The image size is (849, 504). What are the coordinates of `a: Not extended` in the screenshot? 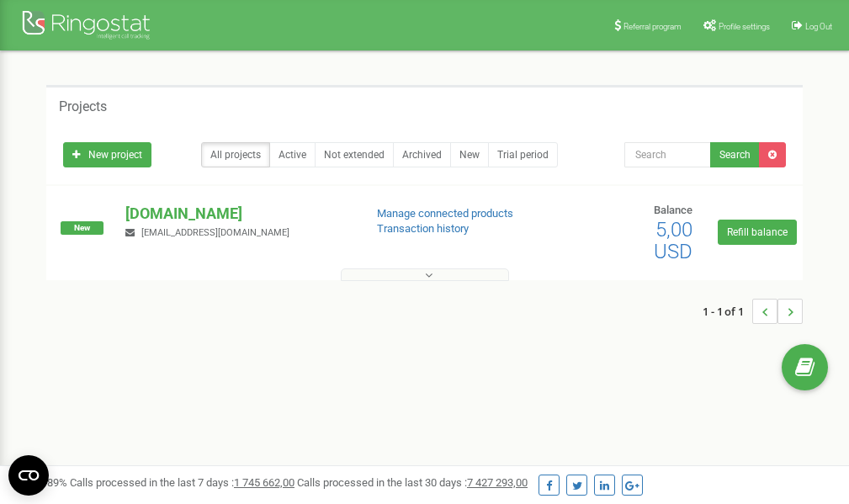 It's located at (354, 155).